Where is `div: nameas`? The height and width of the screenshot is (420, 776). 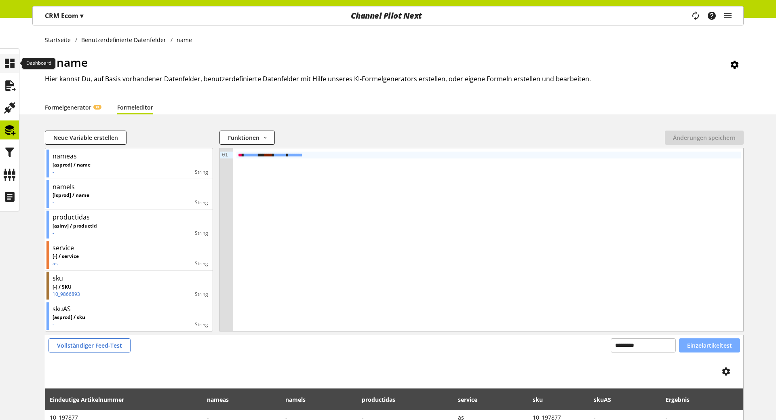
div: nameas is located at coordinates (65, 156).